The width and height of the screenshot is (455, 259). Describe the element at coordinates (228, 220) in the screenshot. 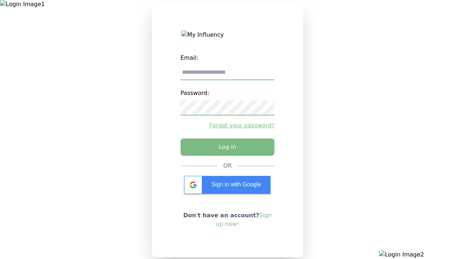

I see `p: Don't have an account?` at that location.